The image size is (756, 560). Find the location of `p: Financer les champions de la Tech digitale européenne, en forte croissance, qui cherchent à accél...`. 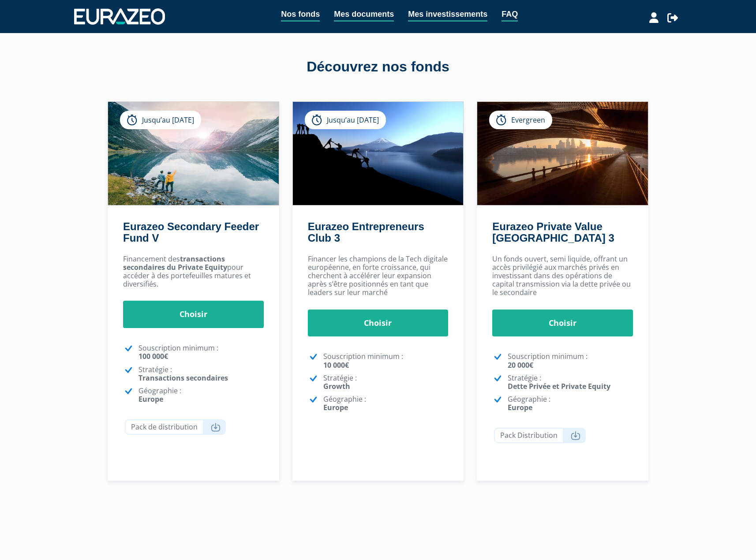

p: Financer les champions de la Tech digitale européenne, en forte croissance, qui cherchent à accél... is located at coordinates (378, 276).